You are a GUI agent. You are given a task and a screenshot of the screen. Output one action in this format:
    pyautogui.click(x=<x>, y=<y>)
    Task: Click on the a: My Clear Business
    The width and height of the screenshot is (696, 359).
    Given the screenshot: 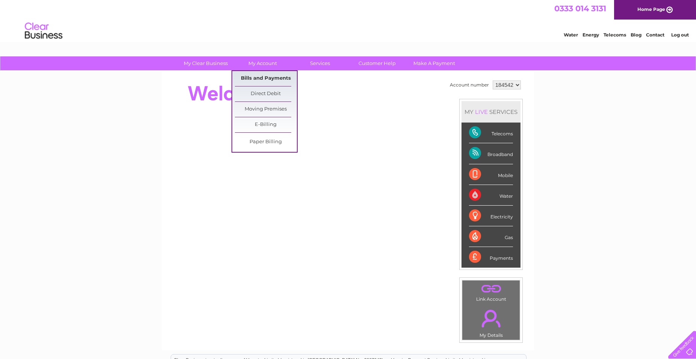 What is the action you would take?
    pyautogui.click(x=206, y=63)
    